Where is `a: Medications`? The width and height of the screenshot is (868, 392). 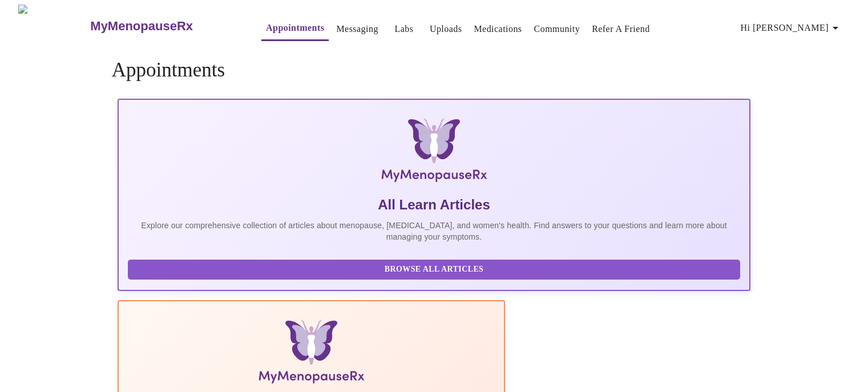
a: Medications is located at coordinates (498, 29).